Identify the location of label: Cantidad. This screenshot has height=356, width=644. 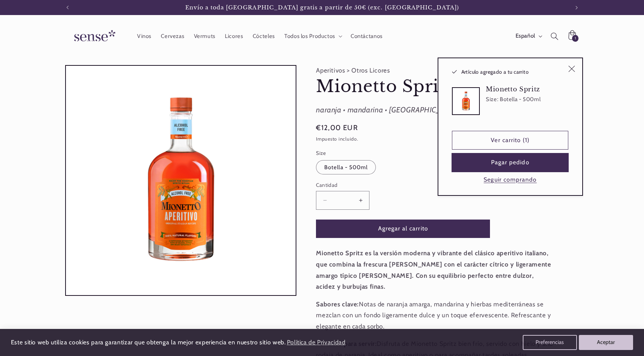
(403, 185).